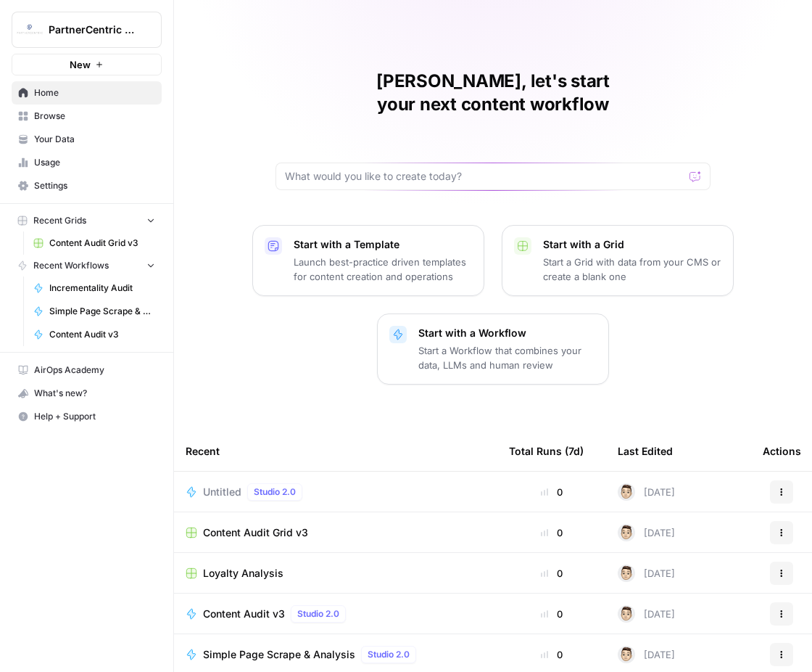 The height and width of the screenshot is (672, 812). I want to click on button: Workspace: PartnerCentric Sales Tools, so click(86, 29).